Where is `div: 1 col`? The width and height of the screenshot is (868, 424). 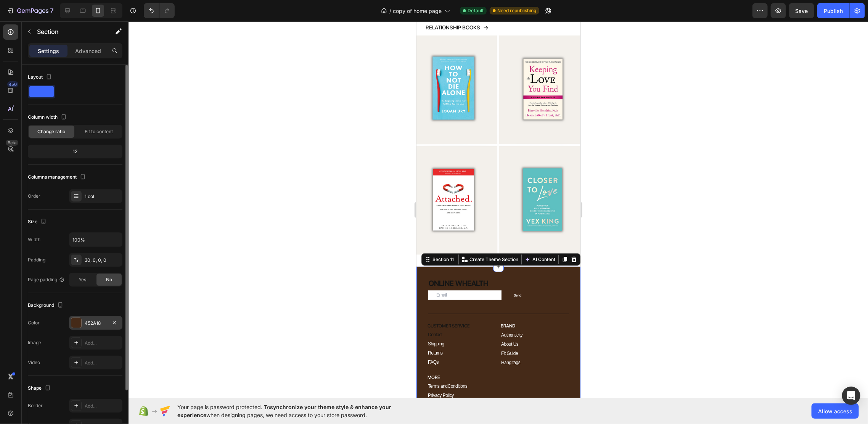 div: 1 col is located at coordinates (103, 196).